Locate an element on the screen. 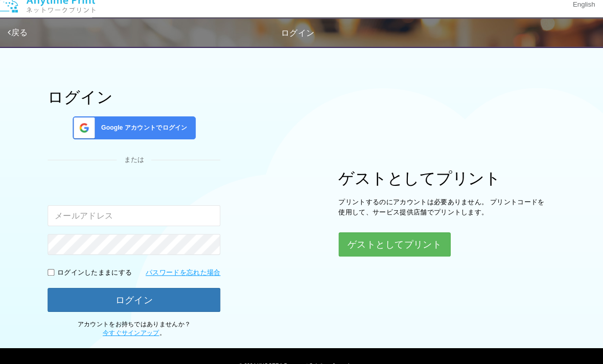  button: ログイン is located at coordinates (141, 301).